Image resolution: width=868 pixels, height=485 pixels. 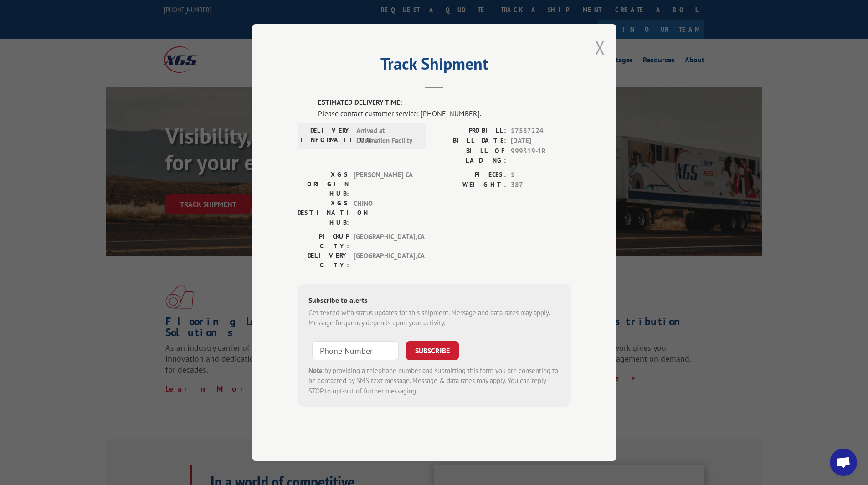 I want to click on strong: Note:, so click(x=316, y=370).